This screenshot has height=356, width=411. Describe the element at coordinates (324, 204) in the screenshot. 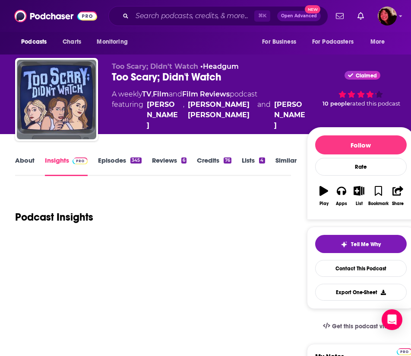

I see `div: Play` at that location.